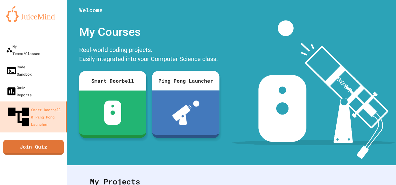 The height and width of the screenshot is (185, 396). Describe the element at coordinates (33, 148) in the screenshot. I see `a: Join Quiz` at that location.